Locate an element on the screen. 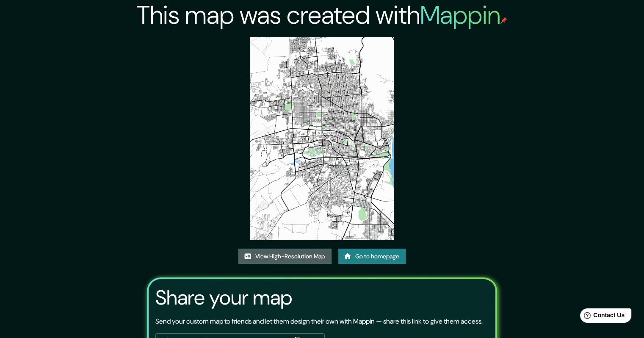 This screenshot has width=644, height=338. p: Send your custom map to friends and let them design their own with Mappin — share this link to gi... is located at coordinates (319, 321).